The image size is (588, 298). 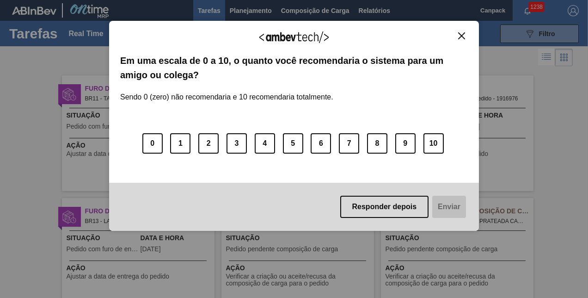 I want to click on label: Sendo 0 (zero) não recomendaria e 10 recomendaria totalmente., so click(x=227, y=92).